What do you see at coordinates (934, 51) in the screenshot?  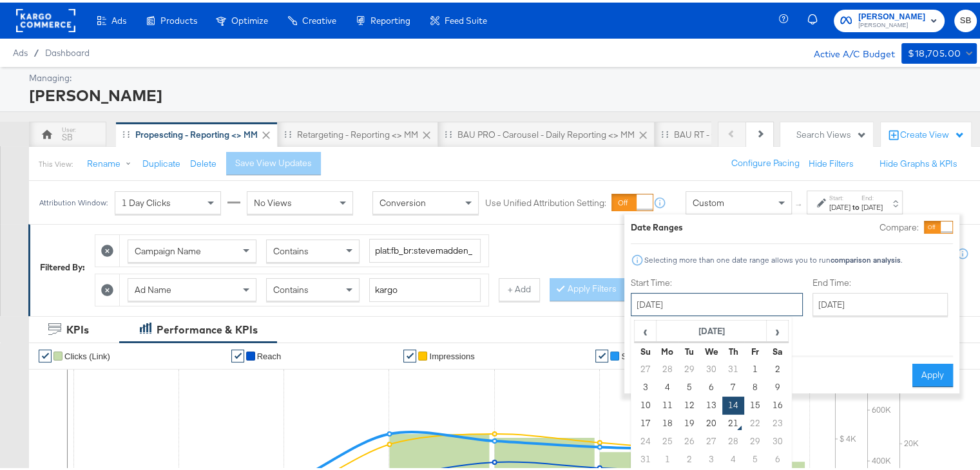 I see `div: $18,705.00` at bounding box center [934, 51].